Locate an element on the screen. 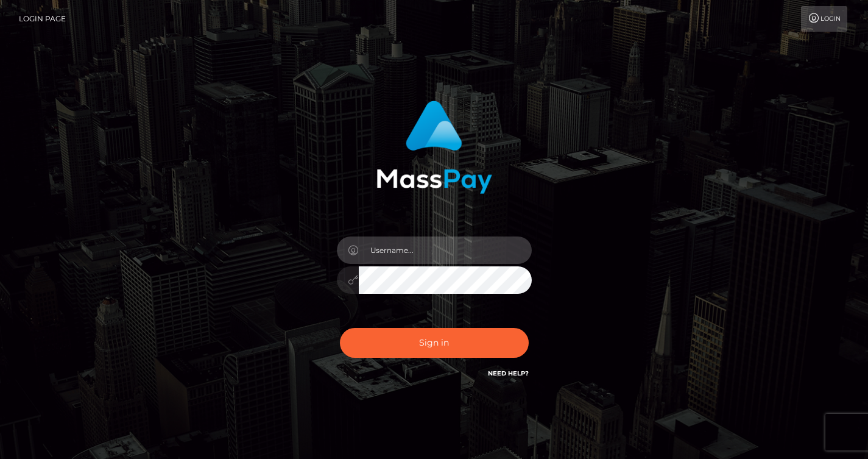 Image resolution: width=868 pixels, height=459 pixels. a: Login Page is located at coordinates (42, 19).